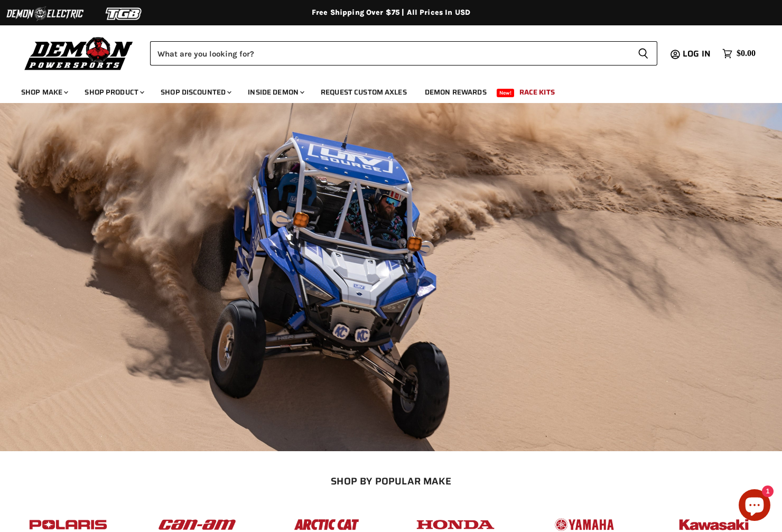  Describe the element at coordinates (364, 92) in the screenshot. I see `a: Request Custom Axles` at that location.